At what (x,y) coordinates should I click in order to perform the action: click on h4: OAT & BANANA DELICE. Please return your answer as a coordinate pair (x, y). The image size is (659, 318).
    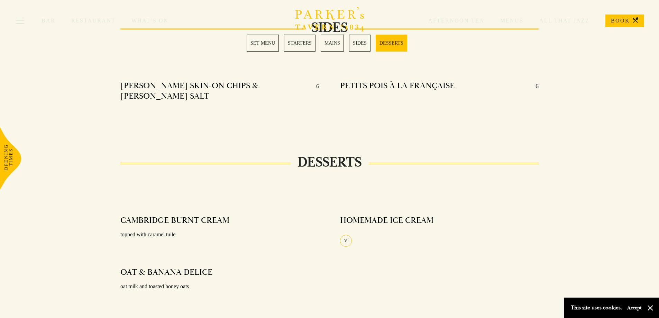
    Looking at the image, I should click on (166, 272).